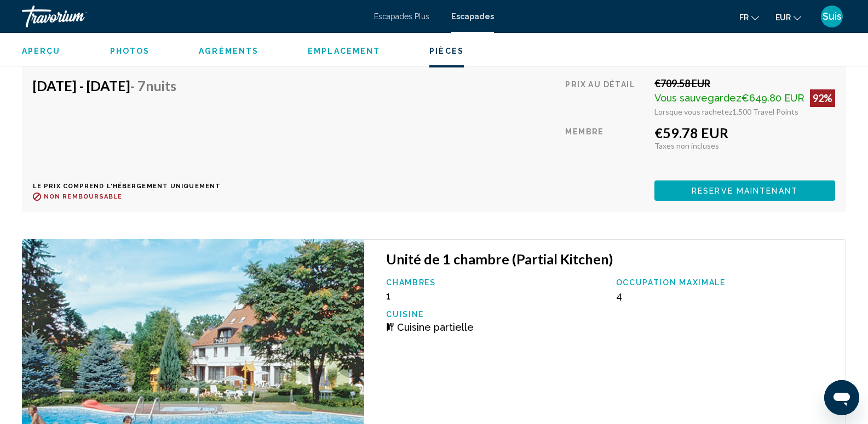  What do you see at coordinates (606, 148) in the screenshot?
I see `div: Membre` at bounding box center [606, 148].